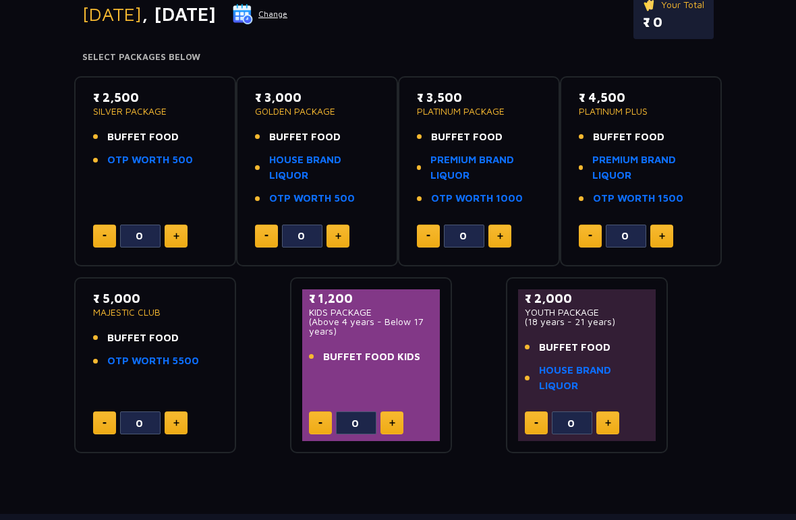 This screenshot has width=796, height=520. I want to click on span: BUFFET FOOD KIDS, so click(372, 357).